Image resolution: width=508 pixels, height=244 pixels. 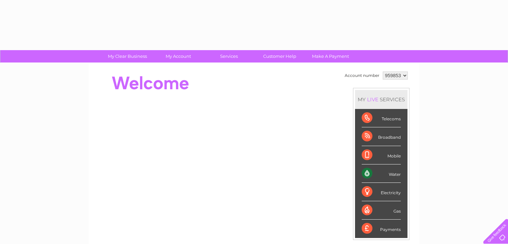 I want to click on div: Telecoms, so click(x=381, y=118).